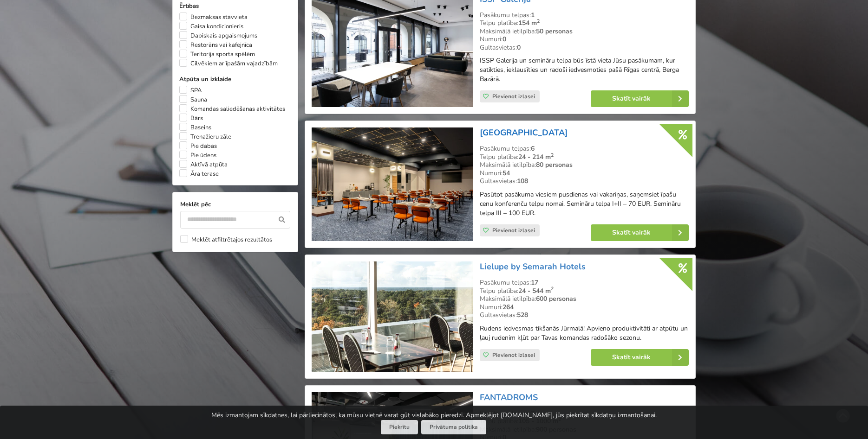 The image size is (868, 439). What do you see at coordinates (533, 148) in the screenshot?
I see `strong: 6` at bounding box center [533, 148].